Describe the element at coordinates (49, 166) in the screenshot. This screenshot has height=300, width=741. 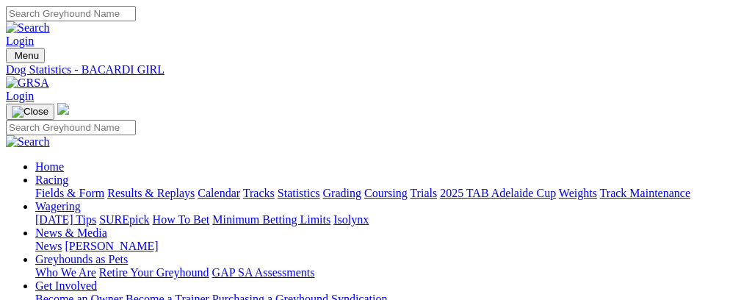
I see `a: Home` at that location.